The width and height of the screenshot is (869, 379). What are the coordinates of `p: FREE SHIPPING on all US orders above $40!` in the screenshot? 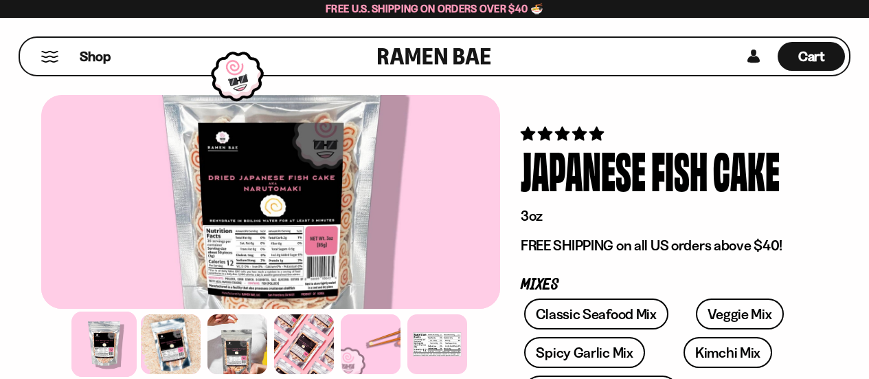 It's located at (664, 245).